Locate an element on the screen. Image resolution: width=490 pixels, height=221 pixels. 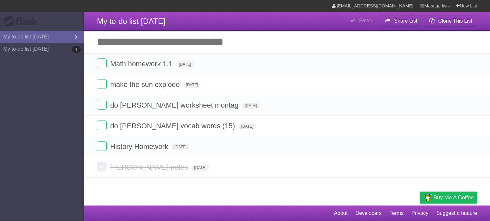
a: Suggest a feature is located at coordinates (457, 213).